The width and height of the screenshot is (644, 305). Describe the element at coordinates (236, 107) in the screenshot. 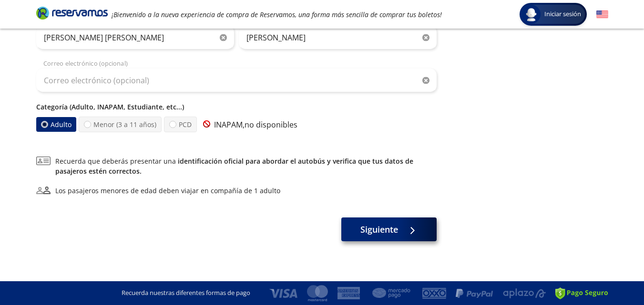

I see `p: Categoría (Adulto, INAPAM, Estudiante, etc...)` at that location.